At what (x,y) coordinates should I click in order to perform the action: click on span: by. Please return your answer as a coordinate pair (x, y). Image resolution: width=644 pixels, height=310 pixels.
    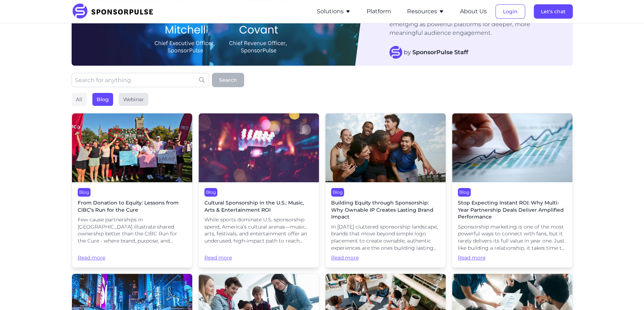
    Looking at the image, I should click on (436, 52).